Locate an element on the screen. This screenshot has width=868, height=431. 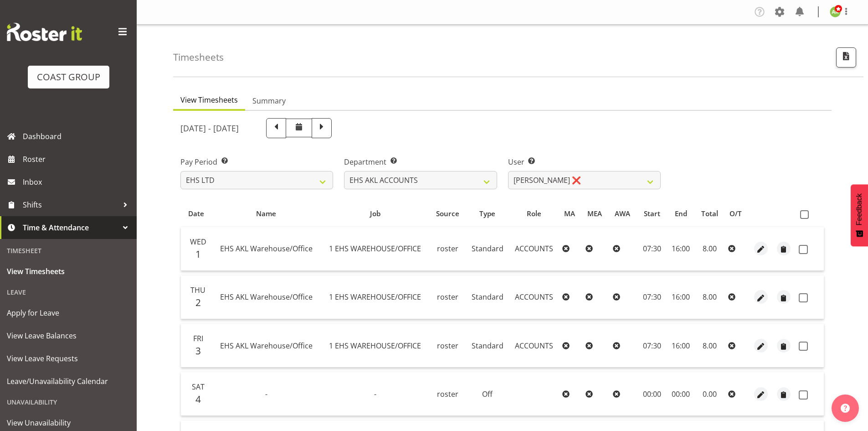
button: Feedback - Show survey is located at coordinates (859, 216).